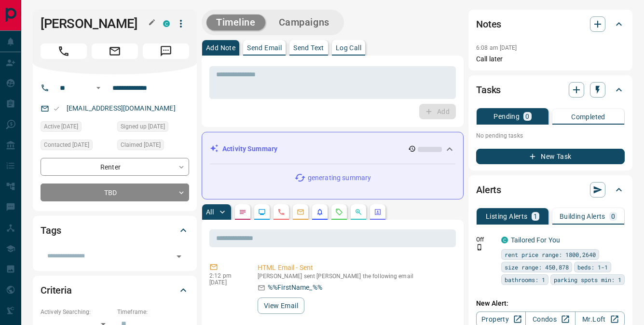  Describe the element at coordinates (262, 212) in the screenshot. I see `svg: Lead Browsing Activity` at that location.